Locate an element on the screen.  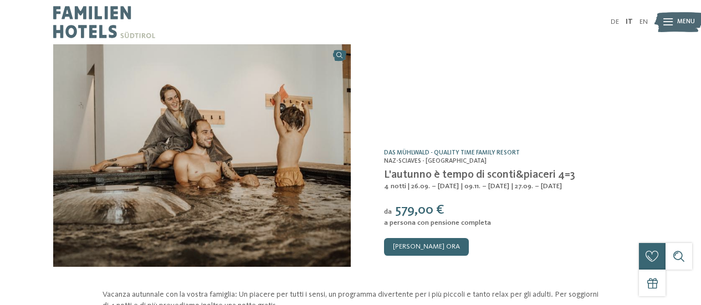
img: L'autunno è tempo di sconti&piaceri 4=3 is located at coordinates (202, 156).